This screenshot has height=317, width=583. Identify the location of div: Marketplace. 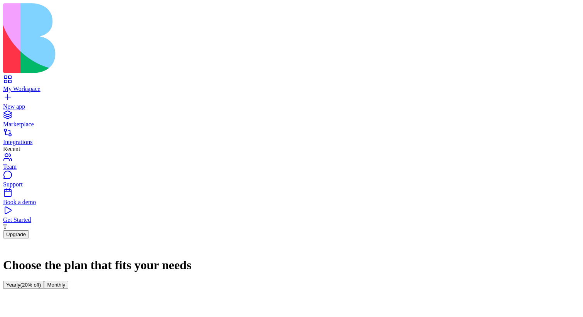
(291, 124).